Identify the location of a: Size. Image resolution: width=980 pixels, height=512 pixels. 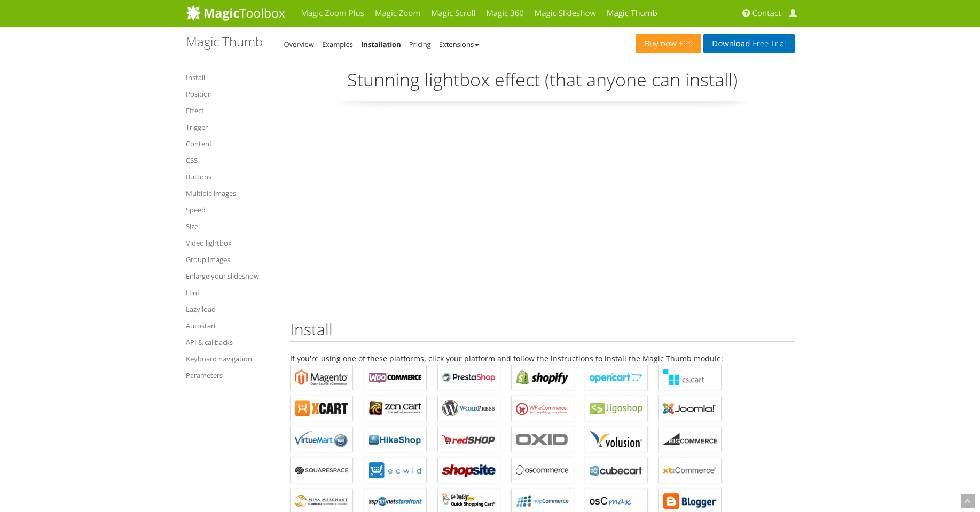
(230, 226).